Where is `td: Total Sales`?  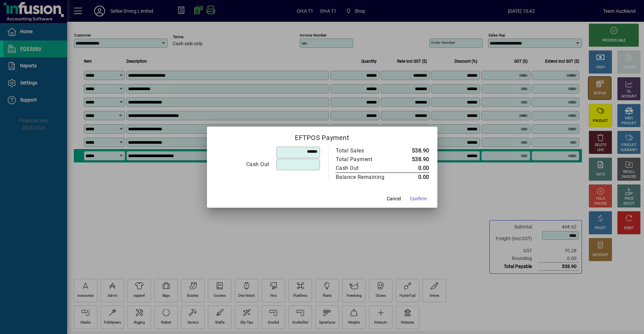 td: Total Sales is located at coordinates (367, 151).